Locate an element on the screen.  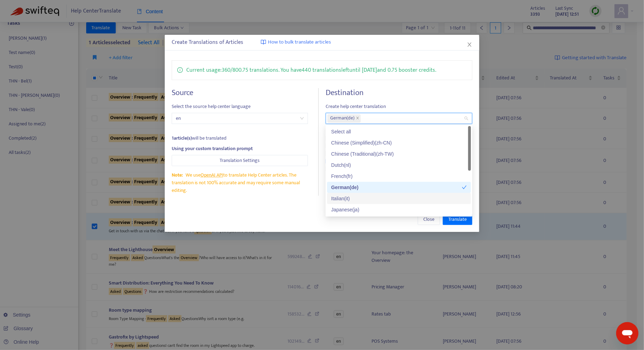
div: Chinese (Simplified) ( zh-CN ) is located at coordinates (399, 143).